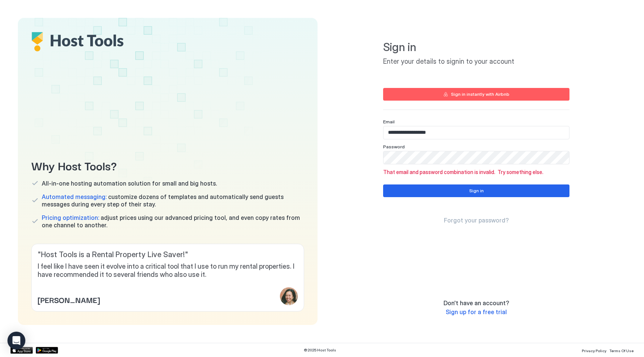 The width and height of the screenshot is (644, 357). I want to click on a: Google Play Store, so click(47, 350).